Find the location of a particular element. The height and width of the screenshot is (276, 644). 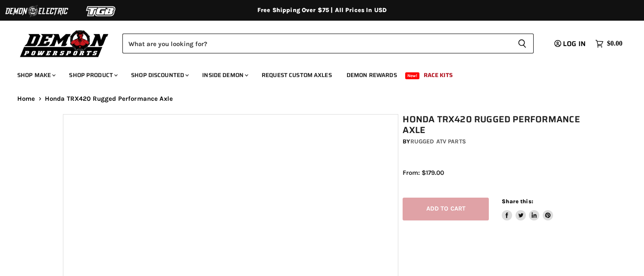

a: $0.00 is located at coordinates (609, 44).